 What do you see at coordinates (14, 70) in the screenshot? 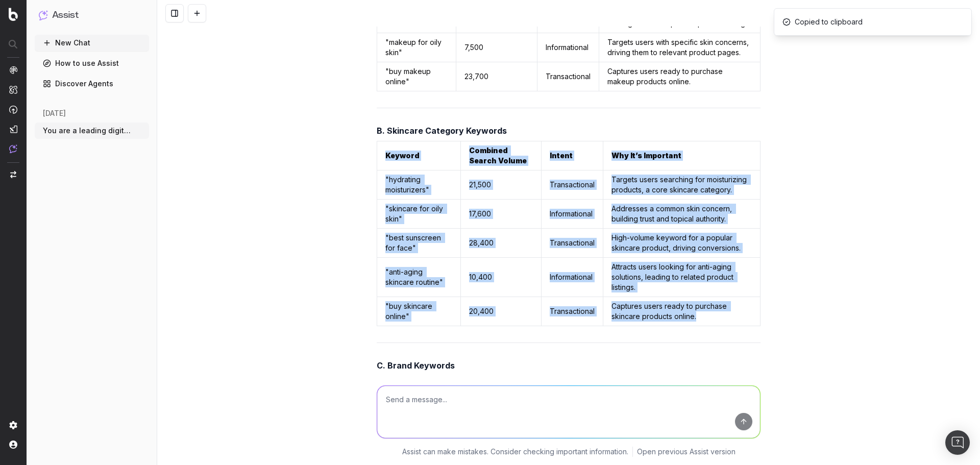
I see `img: Analytics` at bounding box center [14, 70].